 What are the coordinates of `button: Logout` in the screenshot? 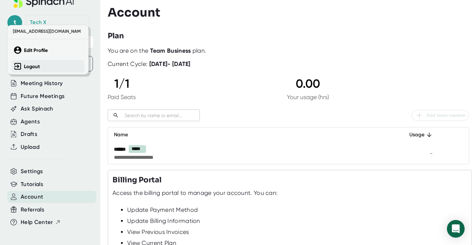 It's located at (48, 66).